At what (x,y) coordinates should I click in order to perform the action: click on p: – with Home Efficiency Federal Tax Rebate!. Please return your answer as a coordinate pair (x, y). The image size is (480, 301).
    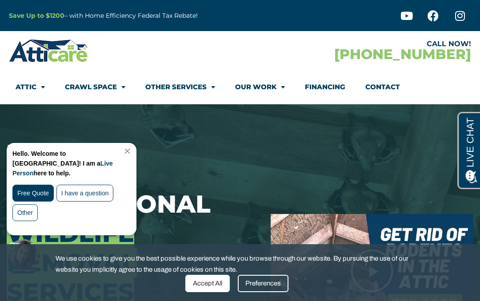
    Looking at the image, I should click on (145, 16).